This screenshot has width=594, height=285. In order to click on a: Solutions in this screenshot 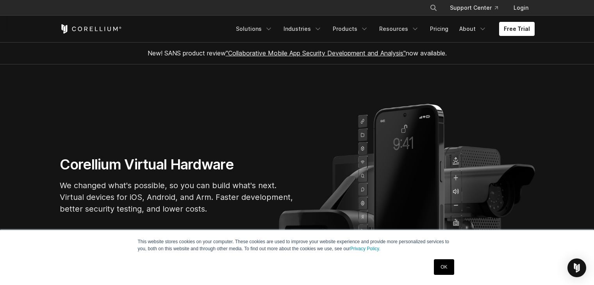, I will do `click(254, 29)`.